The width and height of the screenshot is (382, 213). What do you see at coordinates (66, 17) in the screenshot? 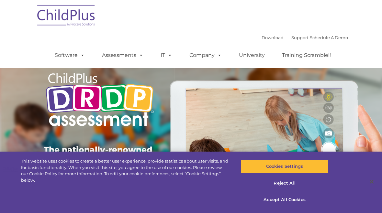
I see `img: ChildPlus by Procare Solutions` at bounding box center [66, 17].